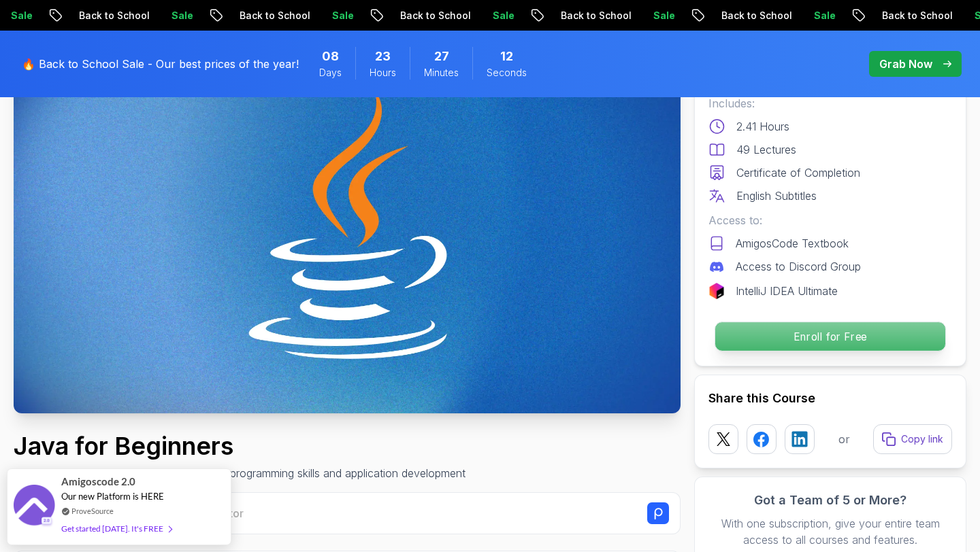 This screenshot has height=552, width=980. I want to click on img: jetbrains logo, so click(716, 291).